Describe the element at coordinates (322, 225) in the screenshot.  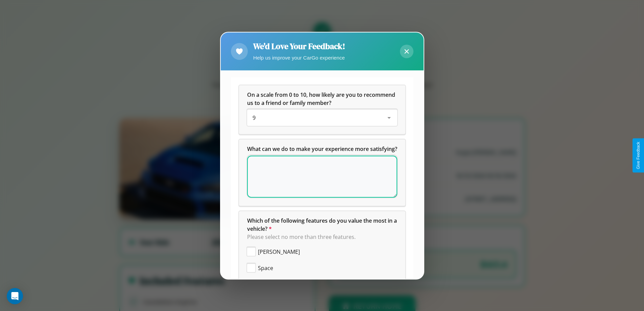
I see `span: Which of the following features do you value the most in a vehicle?` at that location.